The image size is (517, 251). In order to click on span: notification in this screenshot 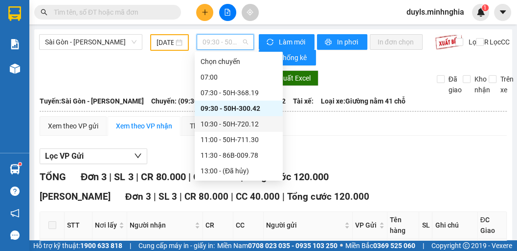, I will do `click(15, 213)`.